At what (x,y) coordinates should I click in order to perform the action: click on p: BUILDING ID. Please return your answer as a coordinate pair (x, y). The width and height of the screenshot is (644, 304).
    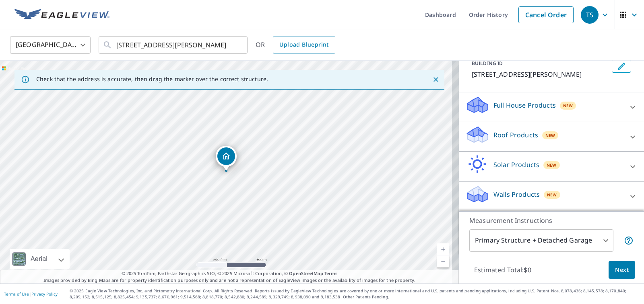
    Looking at the image, I should click on (488, 64).